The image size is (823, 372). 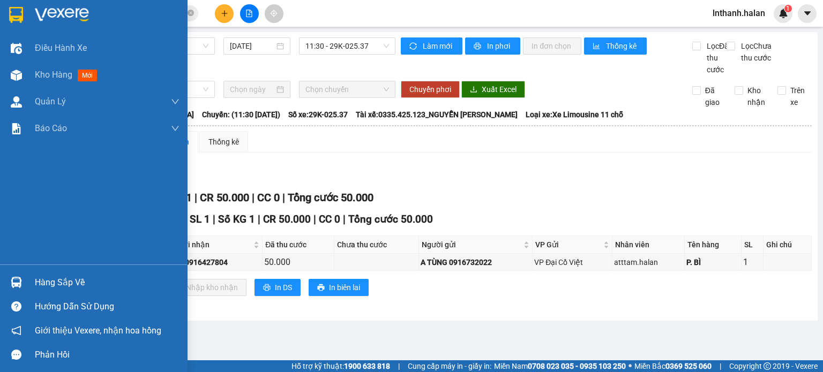 What do you see at coordinates (339, 288) in the screenshot?
I see `button: printerIn biên lai` at bounding box center [339, 288].